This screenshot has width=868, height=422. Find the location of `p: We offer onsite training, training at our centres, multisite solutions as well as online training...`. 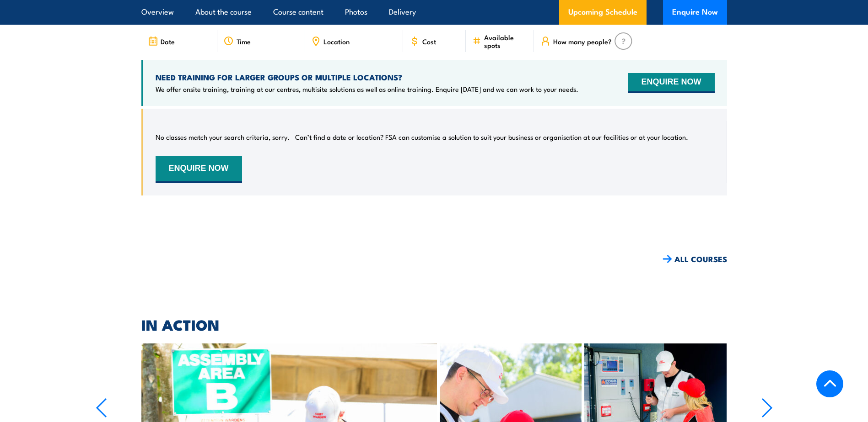

p: We offer onsite training, training at our centres, multisite solutions as well as online training... is located at coordinates (367, 90).